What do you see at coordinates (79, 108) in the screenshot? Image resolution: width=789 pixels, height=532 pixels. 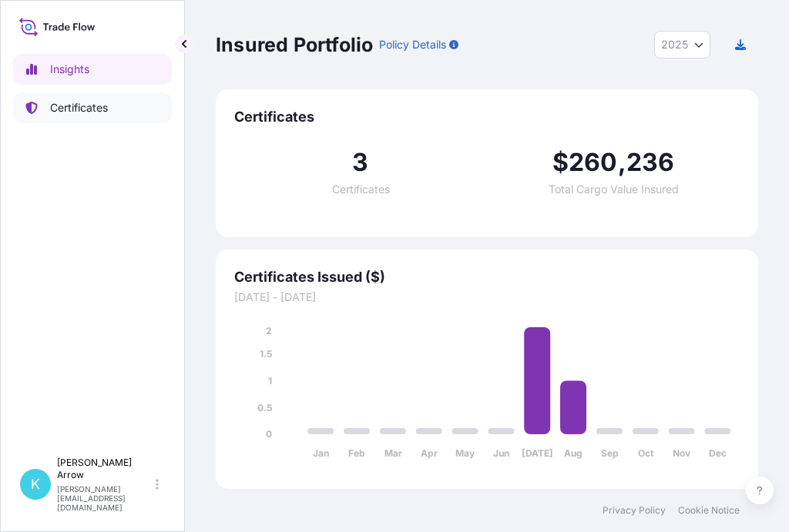 I see `p: Certificates` at bounding box center [79, 108].